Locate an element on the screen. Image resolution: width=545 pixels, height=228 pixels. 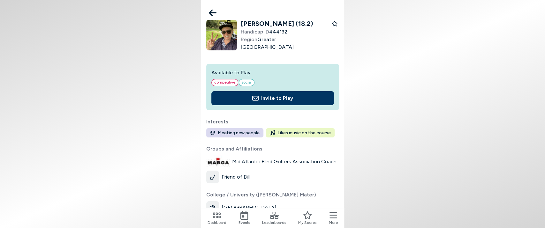
span: competitive is located at coordinates (225, 83).